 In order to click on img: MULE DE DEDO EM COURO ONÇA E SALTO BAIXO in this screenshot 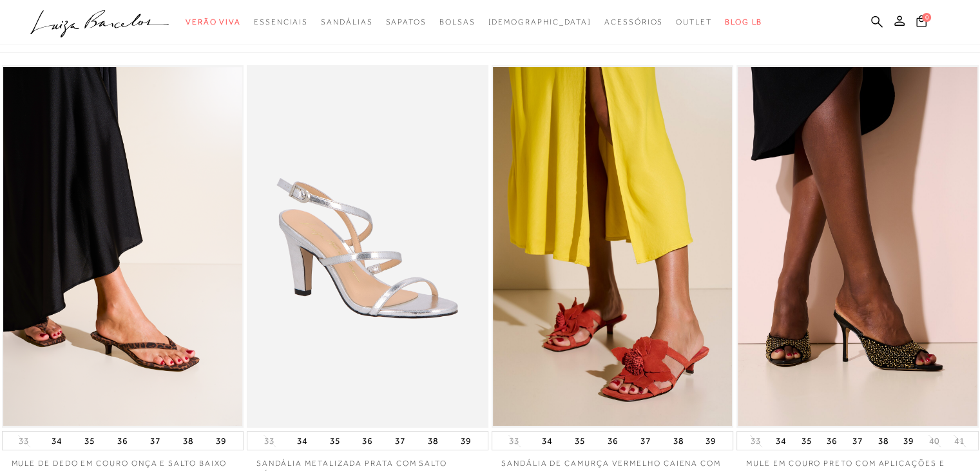, I will do `click(122, 247)`.